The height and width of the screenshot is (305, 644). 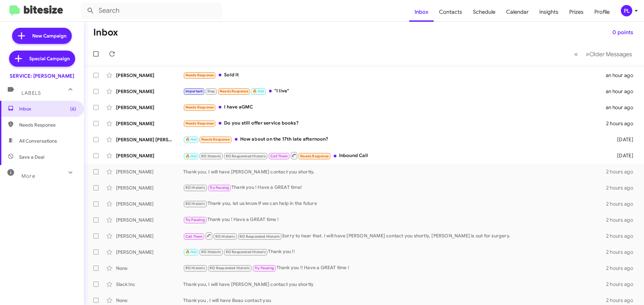 What do you see at coordinates (603, 54) in the screenshot?
I see `nav: Page navigation example` at bounding box center [603, 54].